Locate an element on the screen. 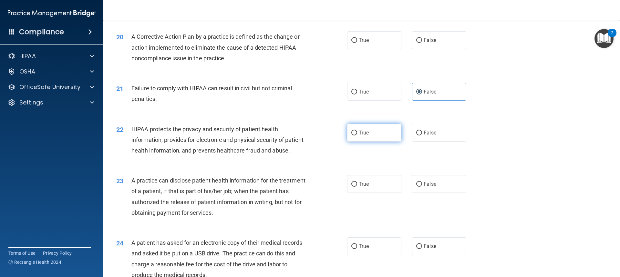 The height and width of the screenshot is (277, 620). p: OfficeSafe University is located at coordinates (50, 87).